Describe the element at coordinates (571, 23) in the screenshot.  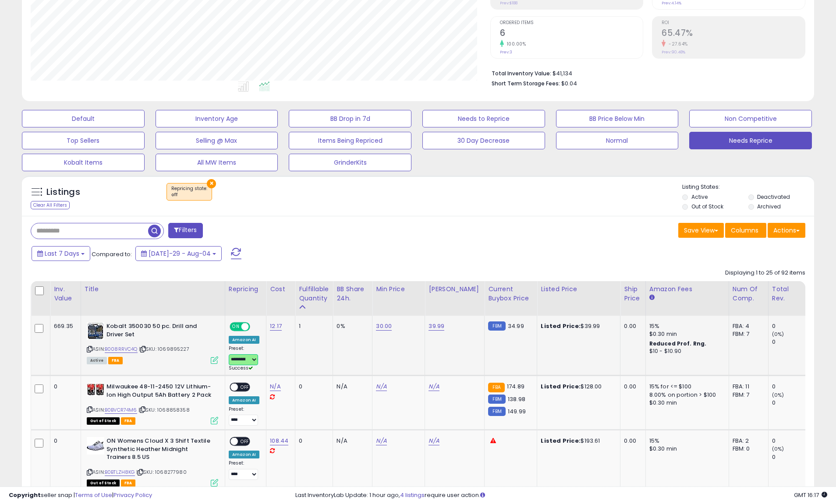
I see `span: Ordered Items` at that location.